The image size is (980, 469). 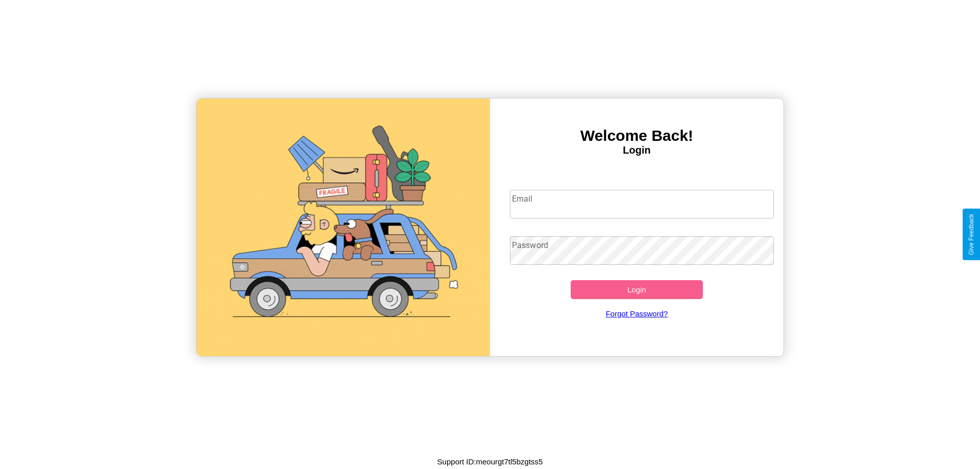 I want to click on h4: Login, so click(x=636, y=150).